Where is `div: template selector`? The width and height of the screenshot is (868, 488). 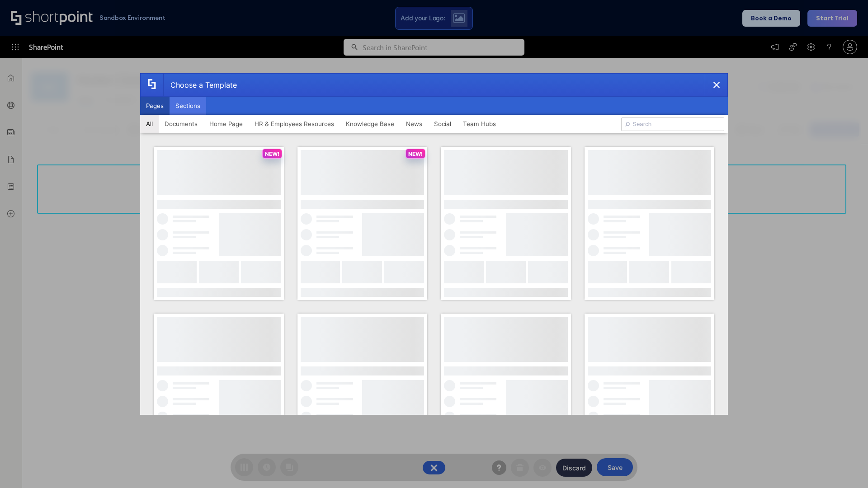 div: template selector is located at coordinates (434, 244).